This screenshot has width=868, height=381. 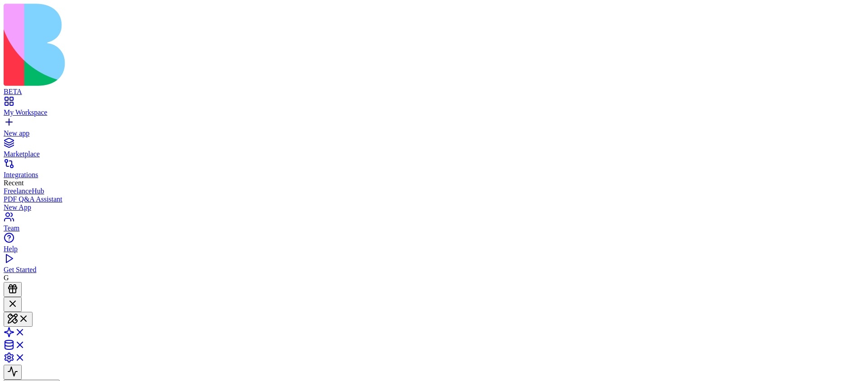 I want to click on a: New App, so click(x=434, y=208).